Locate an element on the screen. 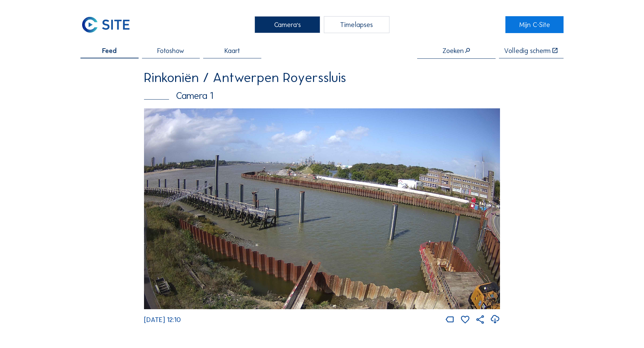  span: Fotoshow is located at coordinates (171, 51).